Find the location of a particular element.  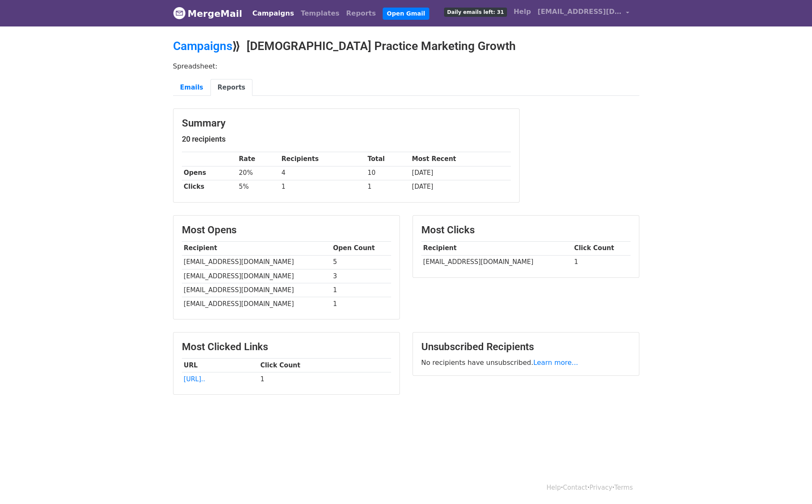

th: Opens is located at coordinates (209, 173).